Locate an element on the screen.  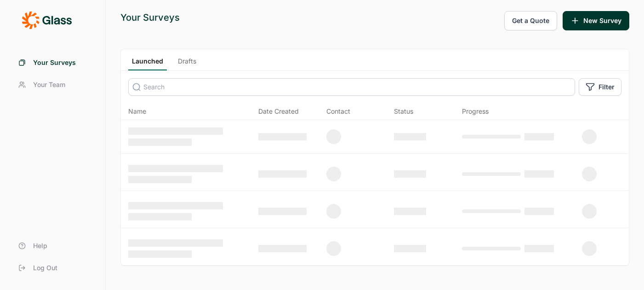
div: Contact is located at coordinates (339, 112).